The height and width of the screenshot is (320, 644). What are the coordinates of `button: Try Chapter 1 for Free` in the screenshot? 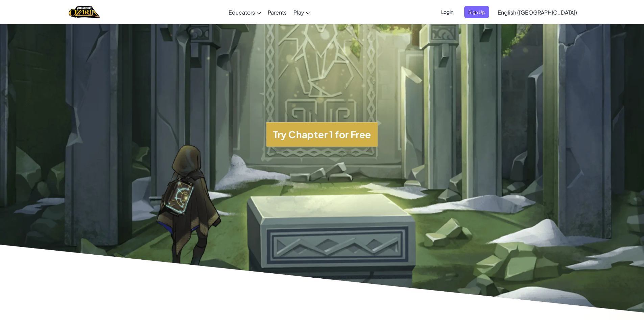 It's located at (323, 135).